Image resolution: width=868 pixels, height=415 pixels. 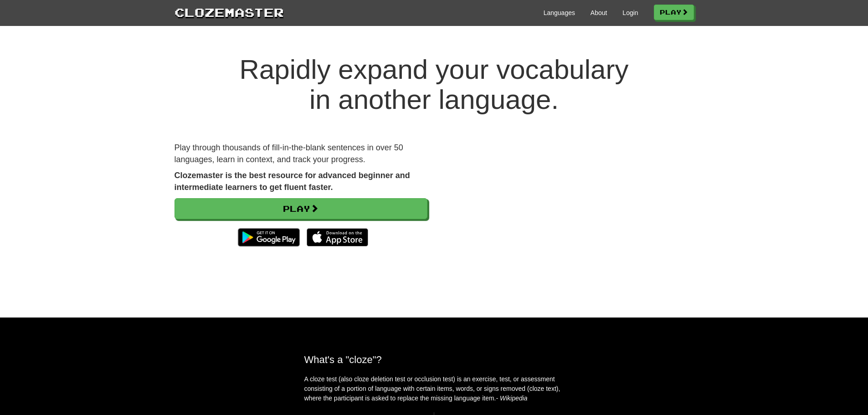 I want to click on img: Download_on_the_App_Store_Badge_US-UK_135x40-25178aeef6eb6b83b96f5f2d004eda3bffbb37122de64afbaef7..., so click(x=337, y=237).